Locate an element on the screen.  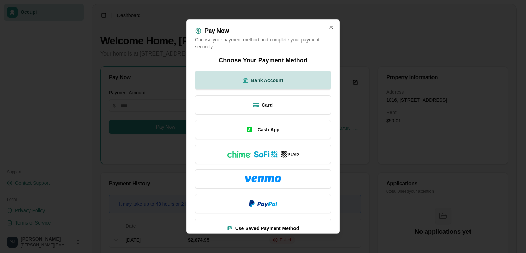
span: Cash App is located at coordinates (268, 129).